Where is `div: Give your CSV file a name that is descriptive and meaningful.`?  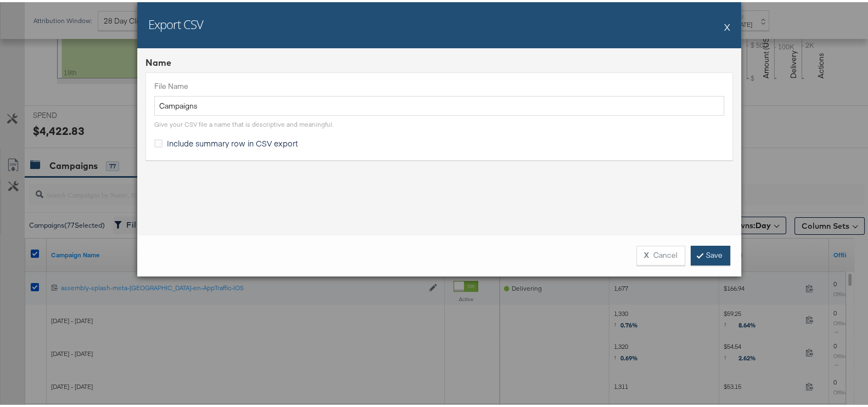
div: Give your CSV file a name that is descriptive and meaningful. is located at coordinates (243, 122).